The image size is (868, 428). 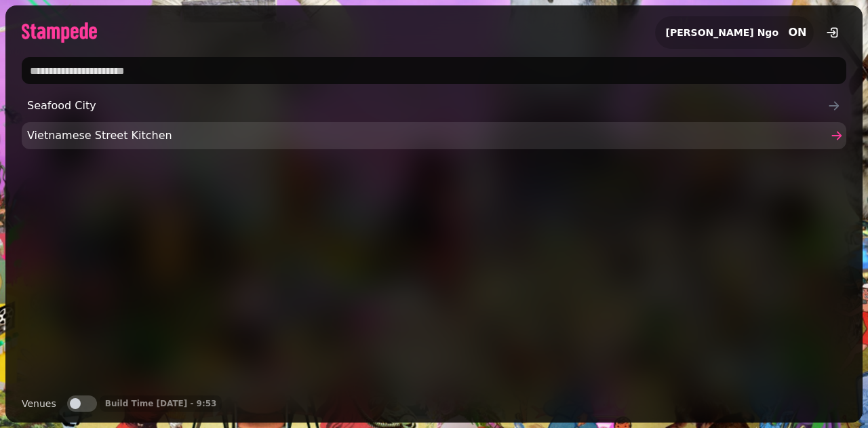 I want to click on span: Seafood City, so click(x=427, y=106).